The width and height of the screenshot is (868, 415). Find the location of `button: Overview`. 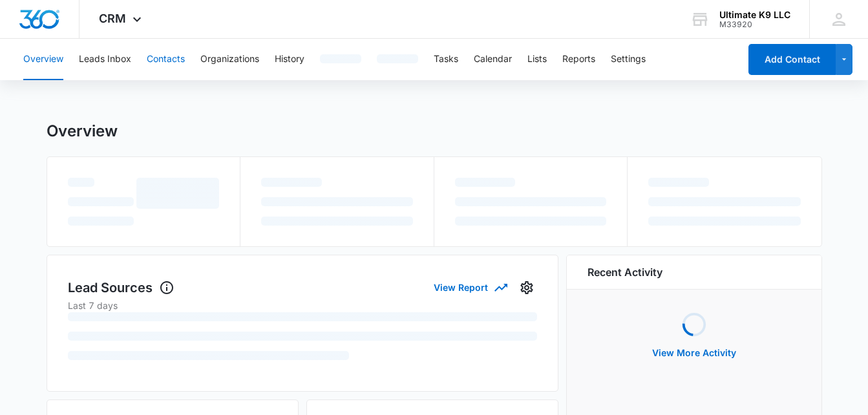

button: Overview is located at coordinates (44, 59).